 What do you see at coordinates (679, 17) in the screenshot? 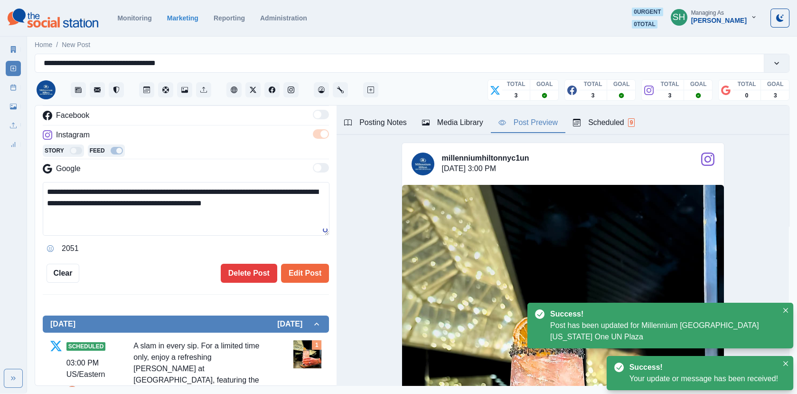
I see `div: Sara Haas` at bounding box center [679, 17].